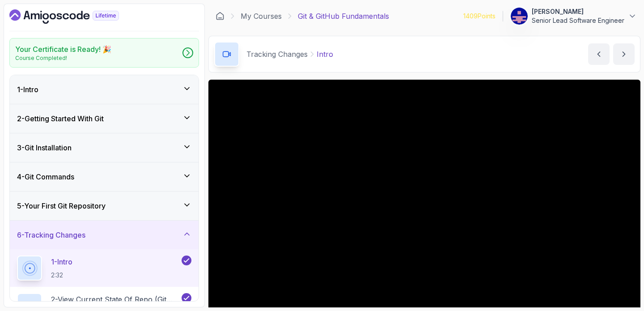 Image resolution: width=644 pixels, height=311 pixels. What do you see at coordinates (325, 54) in the screenshot?
I see `p: Intro` at bounding box center [325, 54].